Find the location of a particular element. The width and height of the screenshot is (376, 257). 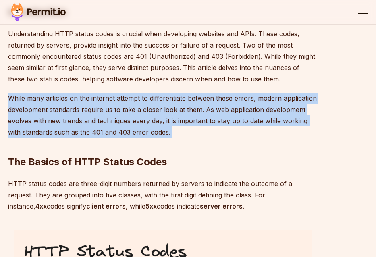

p: Understanding HTTP status codes is crucial when developing websites and APIs. These codes, return... is located at coordinates (163, 56).